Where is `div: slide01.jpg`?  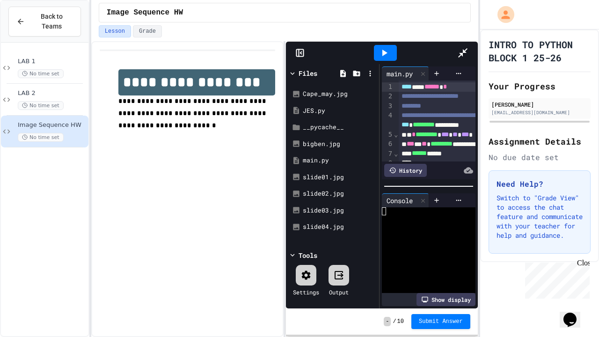 div: slide01.jpg is located at coordinates (339, 177).